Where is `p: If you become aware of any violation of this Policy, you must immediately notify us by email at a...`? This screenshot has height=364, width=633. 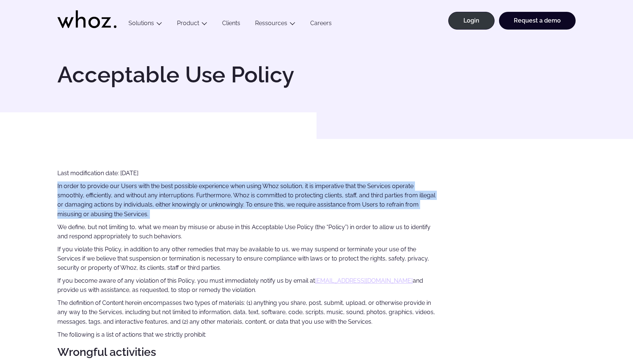
p: If you become aware of any violation of this Policy, you must immediately notify us by email at a... is located at coordinates (247, 285).